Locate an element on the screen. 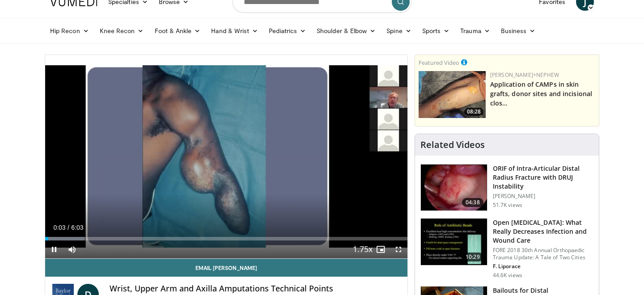  p: FORE 2018 30th Annual Orthopaedic Trauma Update: A Tale of Two Cities is located at coordinates (543, 254).